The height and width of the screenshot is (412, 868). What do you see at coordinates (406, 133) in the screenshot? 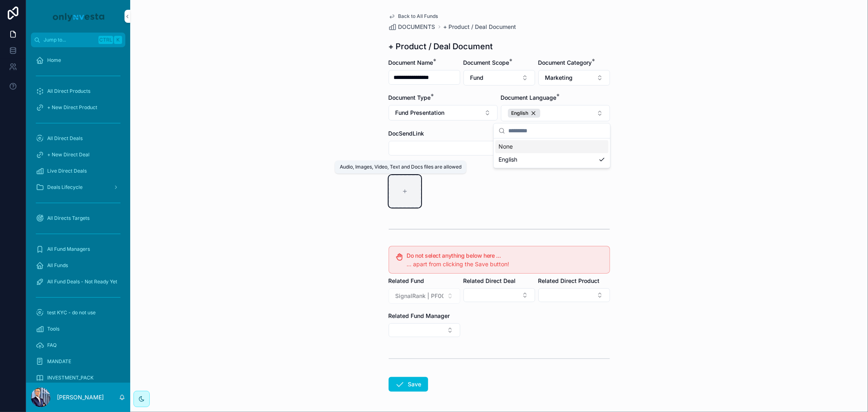
I see `span: DocSendLink` at bounding box center [406, 133].